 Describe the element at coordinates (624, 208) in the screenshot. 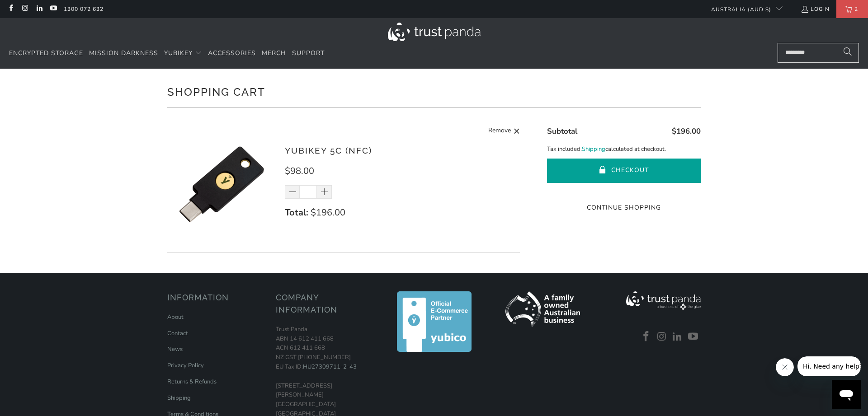

I see `a: Continue Shopping` at that location.